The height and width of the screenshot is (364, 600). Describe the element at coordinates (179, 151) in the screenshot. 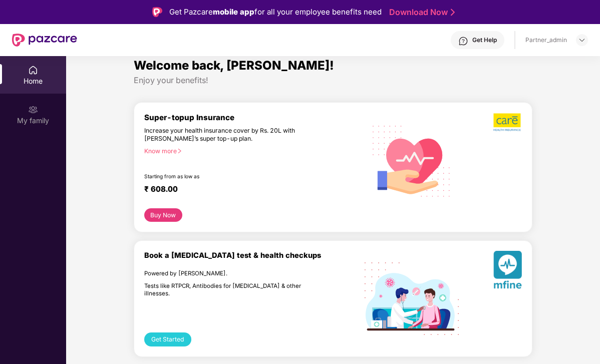

I see `span: right` at that location.